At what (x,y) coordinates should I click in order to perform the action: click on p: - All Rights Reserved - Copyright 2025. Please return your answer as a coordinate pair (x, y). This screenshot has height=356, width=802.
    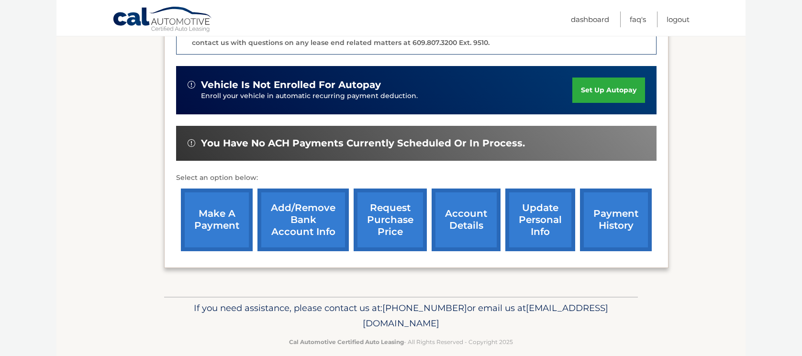
    Looking at the image, I should click on (401, 342).